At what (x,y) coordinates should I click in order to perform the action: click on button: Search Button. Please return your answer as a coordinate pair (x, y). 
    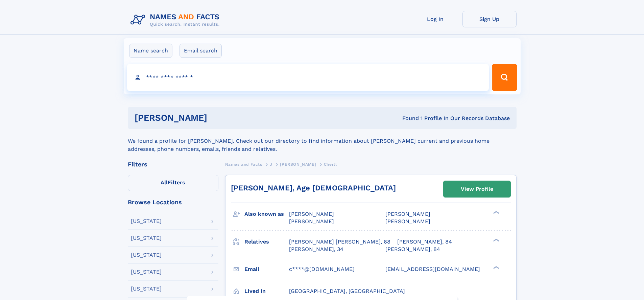
    Looking at the image, I should click on (505, 78).